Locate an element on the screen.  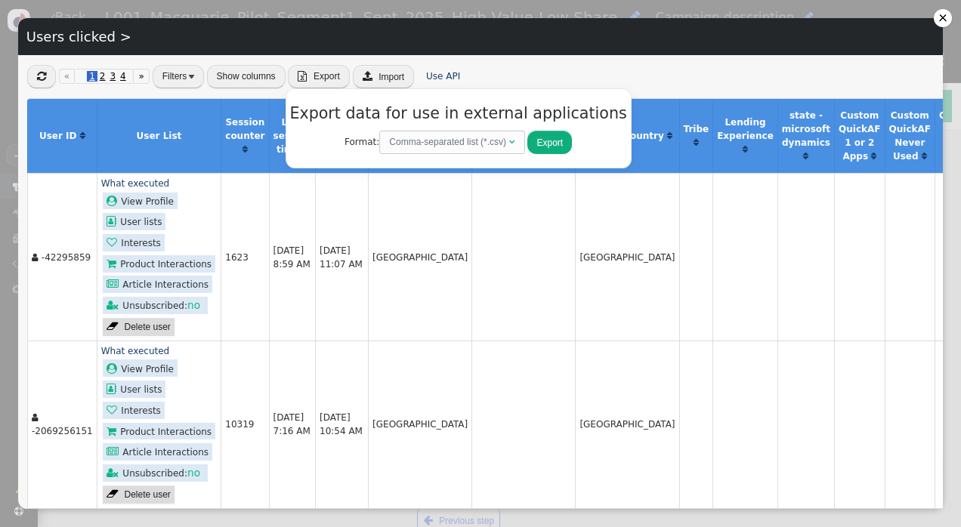
span: -42295859 is located at coordinates (66, 258).